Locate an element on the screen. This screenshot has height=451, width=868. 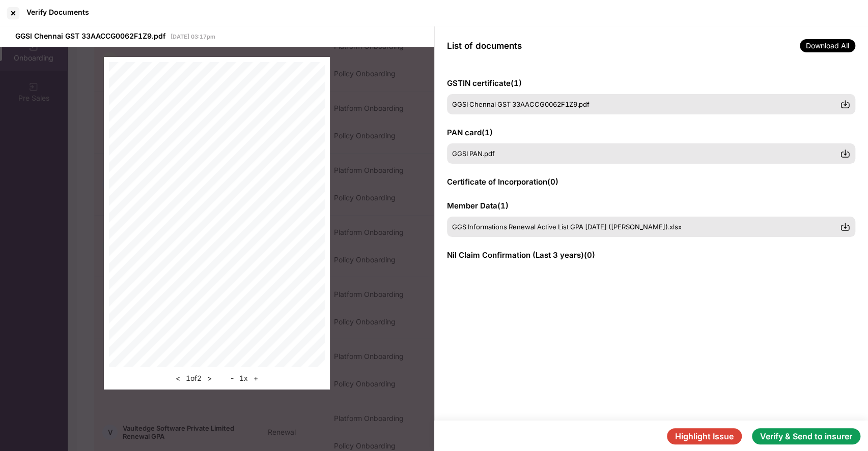
span: Certificate of Incorporation ( 0 ) is located at coordinates (502, 182).